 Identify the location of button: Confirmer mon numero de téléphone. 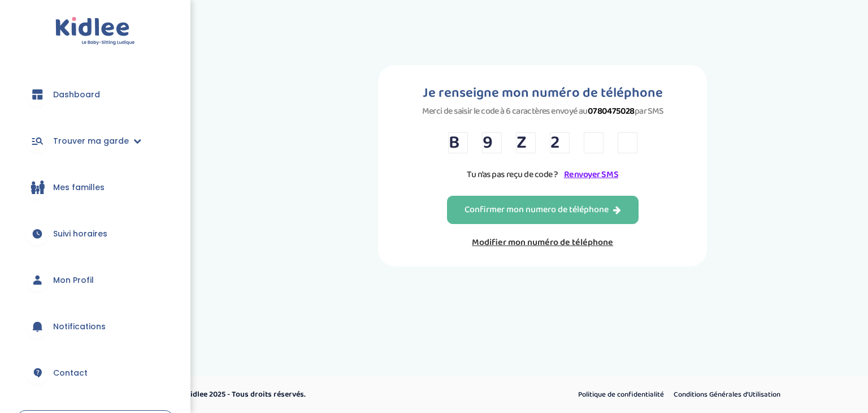
(542, 210).